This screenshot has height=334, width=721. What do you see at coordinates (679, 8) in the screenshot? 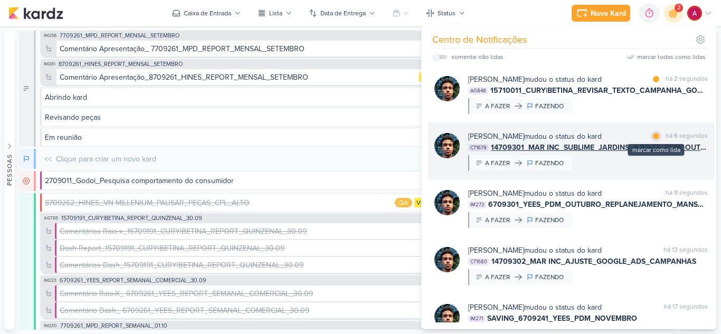
I see `span: 2` at bounding box center [679, 8].